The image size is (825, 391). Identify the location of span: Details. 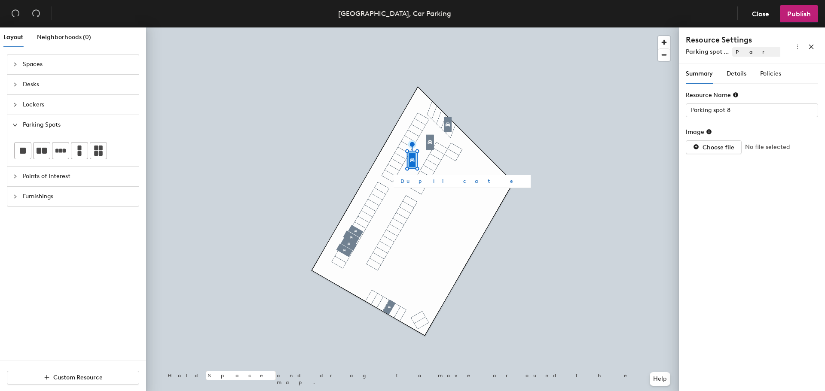
(736, 73).